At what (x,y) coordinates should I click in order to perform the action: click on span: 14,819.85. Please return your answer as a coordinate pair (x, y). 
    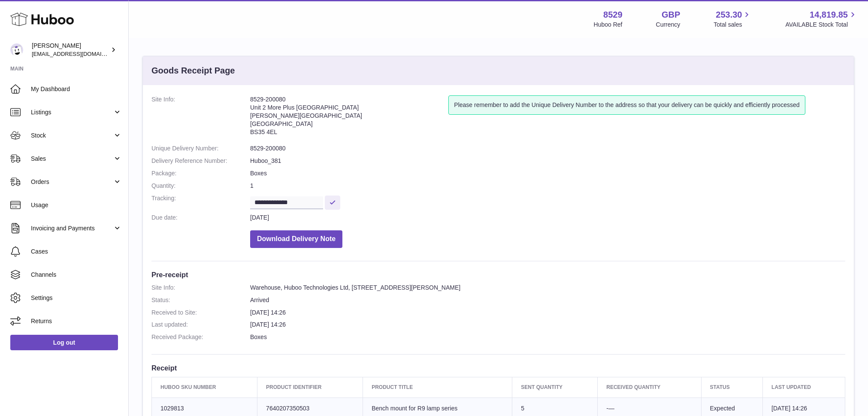
    Looking at the image, I should click on (828, 15).